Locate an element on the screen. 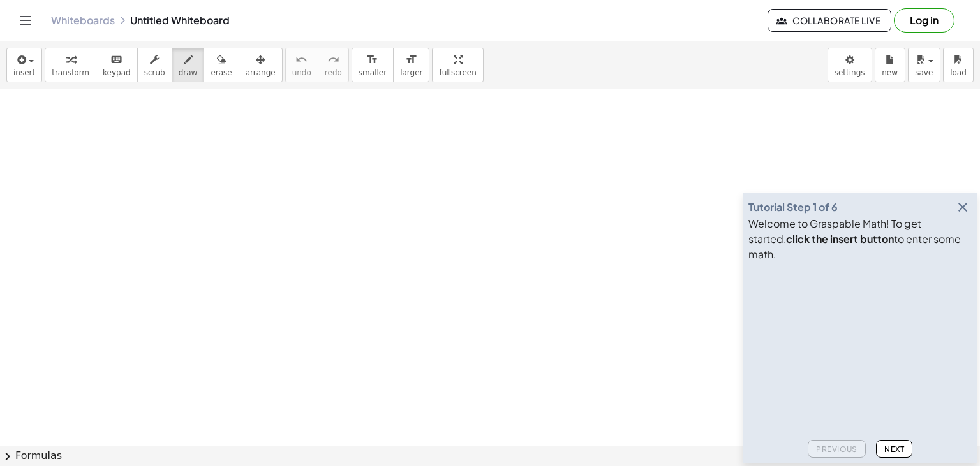  button: scrub is located at coordinates (154, 65).